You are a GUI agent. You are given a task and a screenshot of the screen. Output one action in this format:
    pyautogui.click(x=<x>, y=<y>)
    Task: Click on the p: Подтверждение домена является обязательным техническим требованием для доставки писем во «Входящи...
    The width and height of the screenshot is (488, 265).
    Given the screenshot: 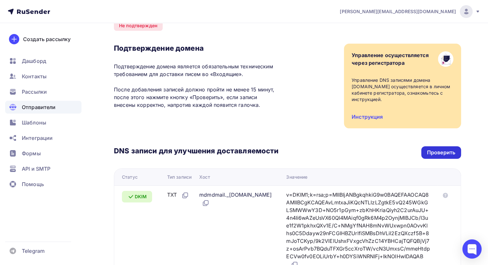 What is the action you would take?
    pyautogui.click(x=196, y=86)
    